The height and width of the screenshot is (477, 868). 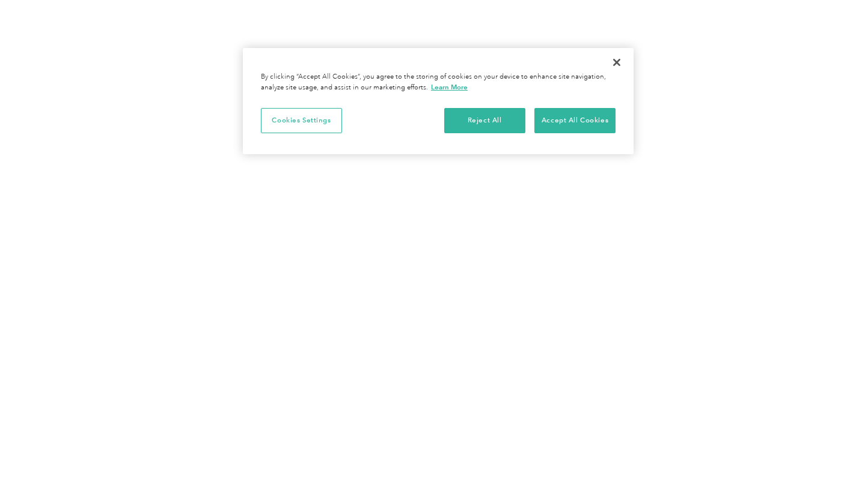 What do you see at coordinates (438, 101) in the screenshot?
I see `div: Privacy` at bounding box center [438, 101].